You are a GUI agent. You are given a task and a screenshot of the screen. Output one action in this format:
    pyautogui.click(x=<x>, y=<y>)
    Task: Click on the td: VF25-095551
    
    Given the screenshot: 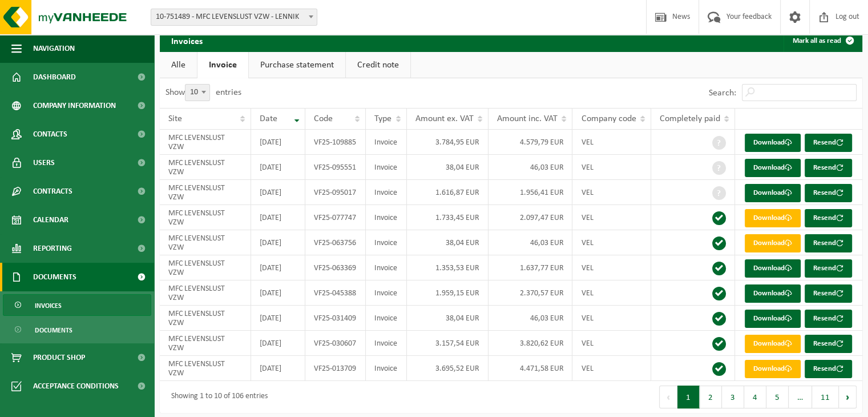 What is the action you would take?
    pyautogui.click(x=336, y=167)
    